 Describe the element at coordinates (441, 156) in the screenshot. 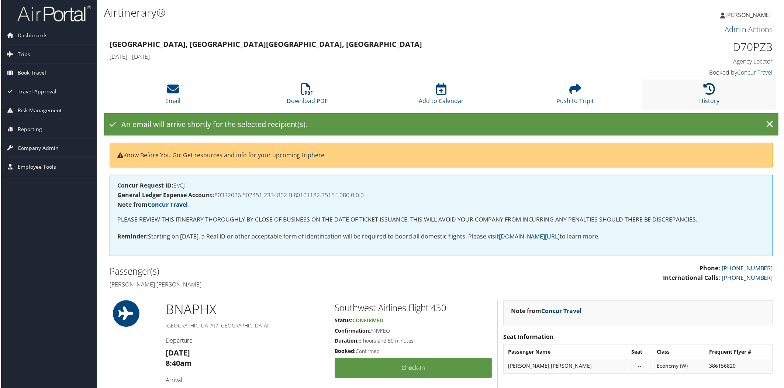

I see `p: Know Before You Go: Get resources and info for your upcoming trip` at that location.